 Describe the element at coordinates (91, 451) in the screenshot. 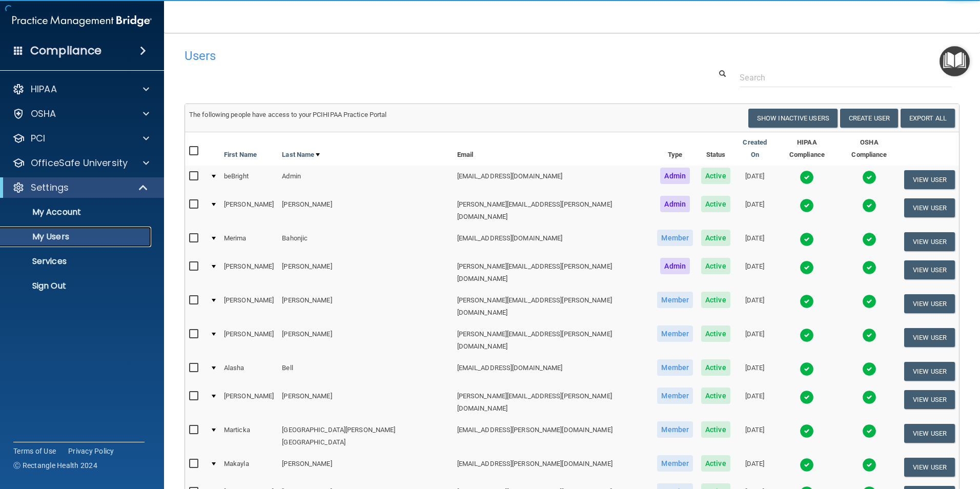

I see `a: Privacy Policy` at that location.